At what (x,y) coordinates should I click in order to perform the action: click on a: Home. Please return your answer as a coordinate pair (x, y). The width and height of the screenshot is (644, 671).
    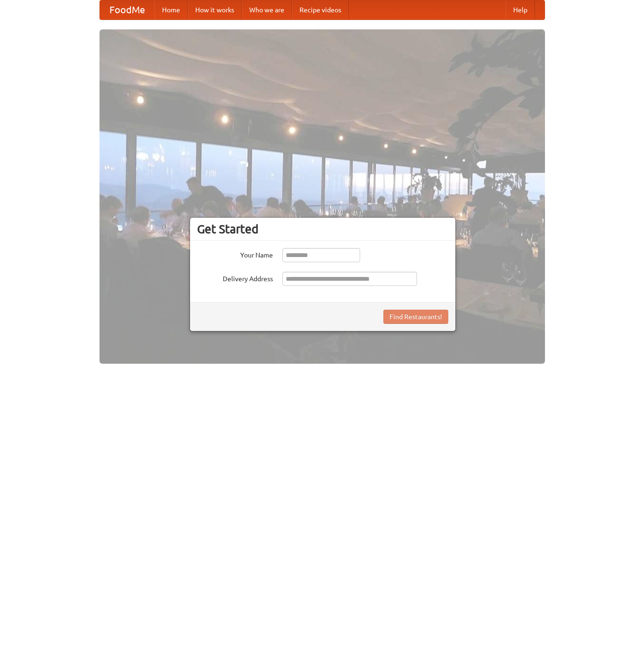
    Looking at the image, I should click on (171, 10).